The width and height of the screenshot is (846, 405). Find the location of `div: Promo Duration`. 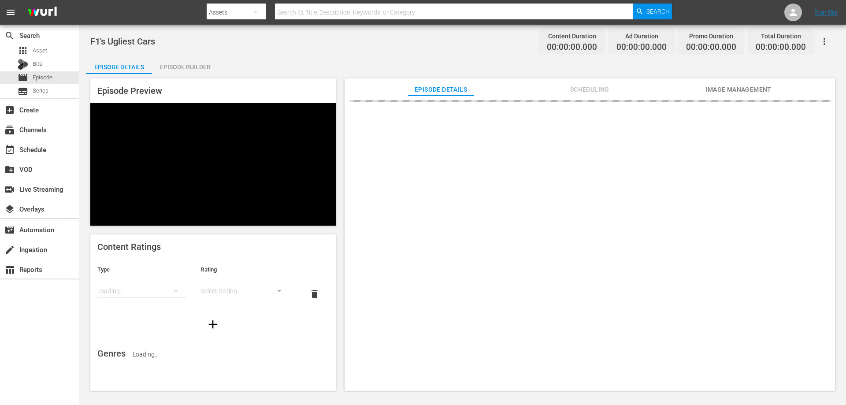

div: Promo Duration is located at coordinates (712, 36).